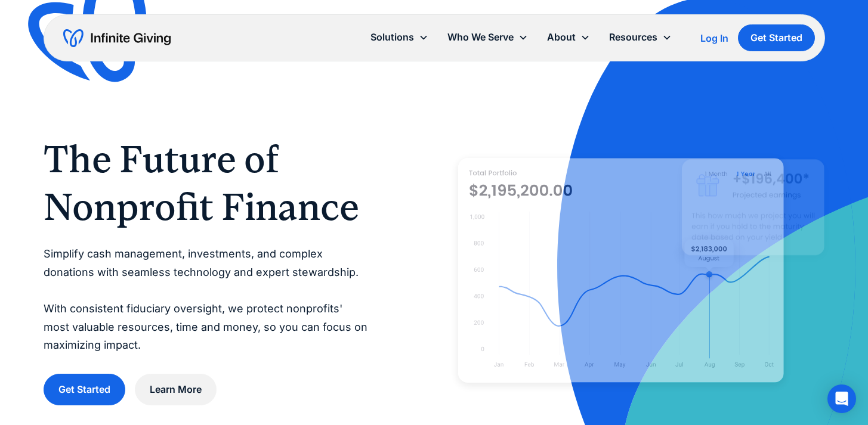 The height and width of the screenshot is (425, 868). What do you see at coordinates (713, 38) in the screenshot?
I see `a: Log In` at bounding box center [713, 38].